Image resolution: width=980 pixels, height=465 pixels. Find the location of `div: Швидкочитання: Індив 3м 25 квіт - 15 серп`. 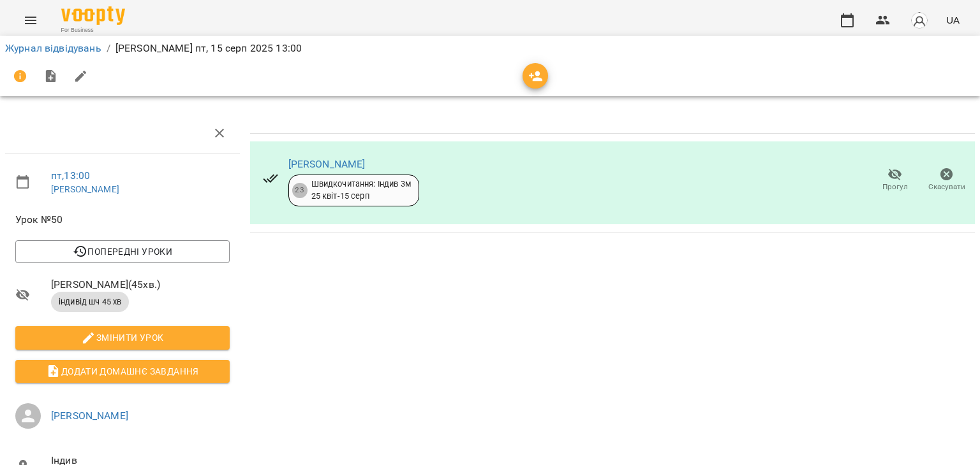

div: Швидкочитання: Індив 3м 25 квіт - 15 серп is located at coordinates (361, 190).